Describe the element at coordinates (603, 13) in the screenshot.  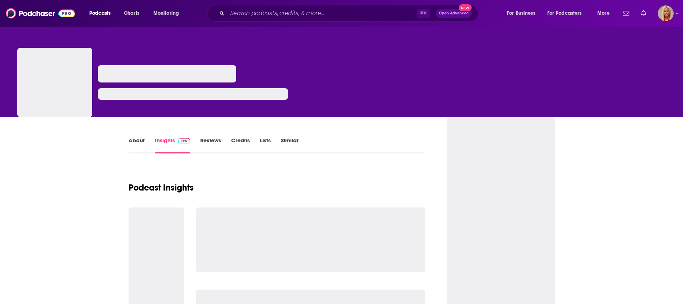
I see `span: More` at that location.